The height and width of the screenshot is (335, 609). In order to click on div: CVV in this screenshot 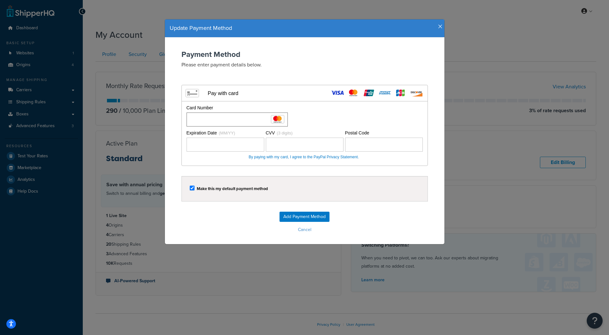, I will do `click(304, 133)`.